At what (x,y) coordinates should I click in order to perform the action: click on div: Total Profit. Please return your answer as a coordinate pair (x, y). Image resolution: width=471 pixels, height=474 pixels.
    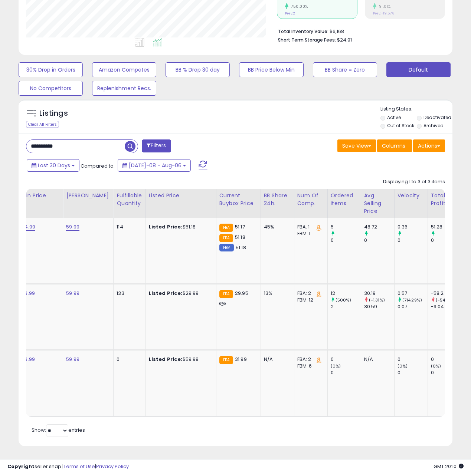
    Looking at the image, I should click on (444, 200).